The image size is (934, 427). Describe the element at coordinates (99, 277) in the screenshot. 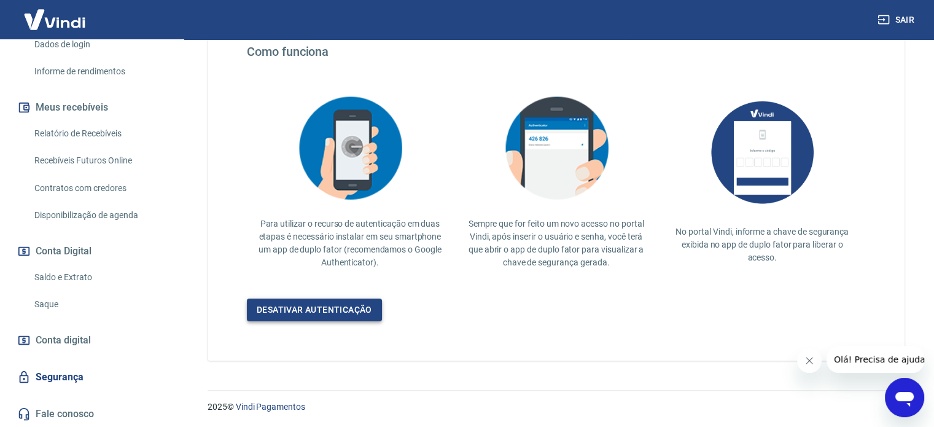

I see `a: Saldo e Extrato` at that location.